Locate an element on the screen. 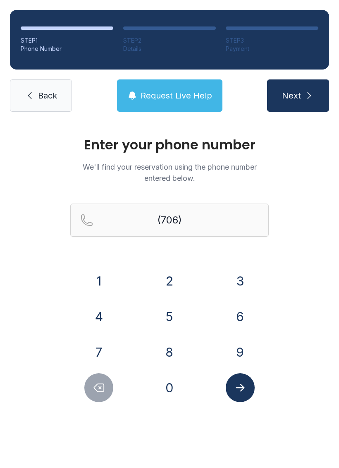  div: Phone Number is located at coordinates (67, 49).